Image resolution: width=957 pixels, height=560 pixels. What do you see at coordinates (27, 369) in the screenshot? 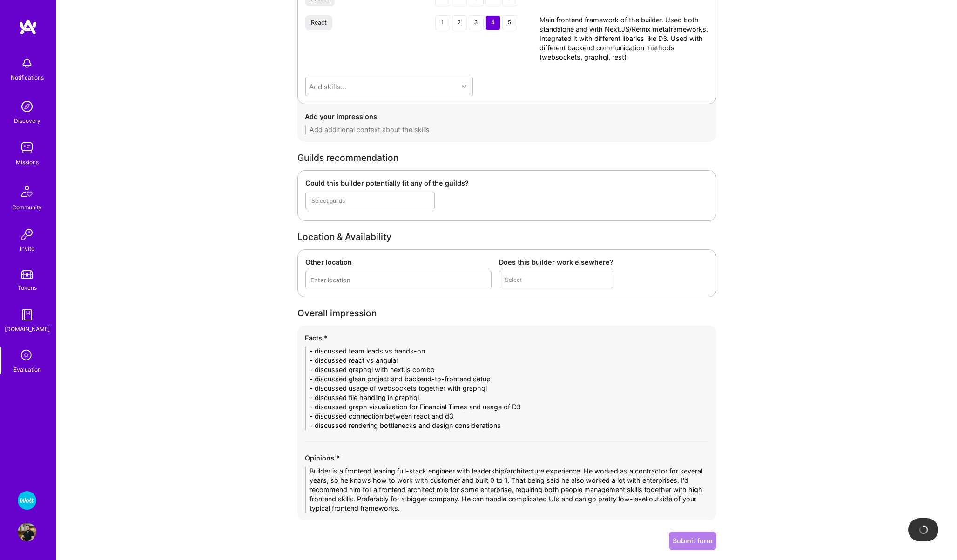
I see `div: Evaluation` at bounding box center [27, 369].